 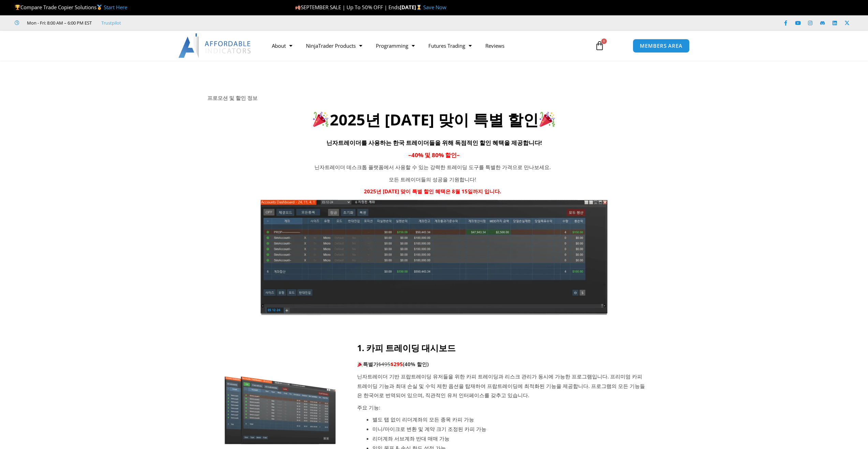 What do you see at coordinates (433, 167) in the screenshot?
I see `p: 닌자트레이더 데스크톱 플랫폼에서 사용할 수 있는 강력한 트레이딩 도구를 특별한 가격으로 만나보세요.` at bounding box center [433, 167].